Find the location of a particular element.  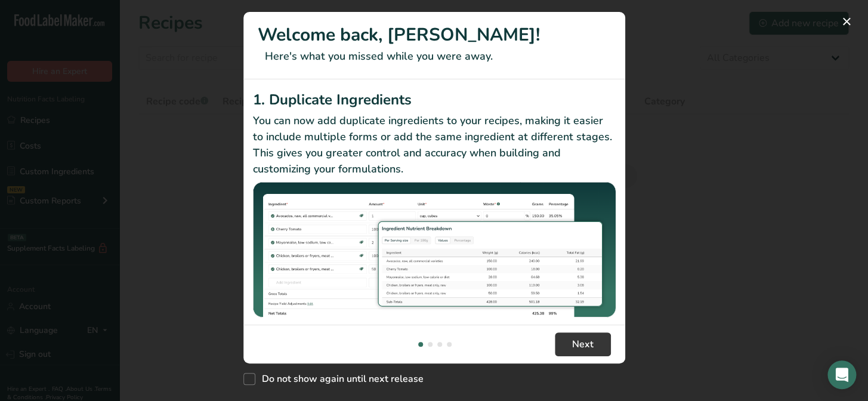

p: You can now add duplicate ingredients to your recipes, making it easier to include multiple forms... is located at coordinates (434, 145).